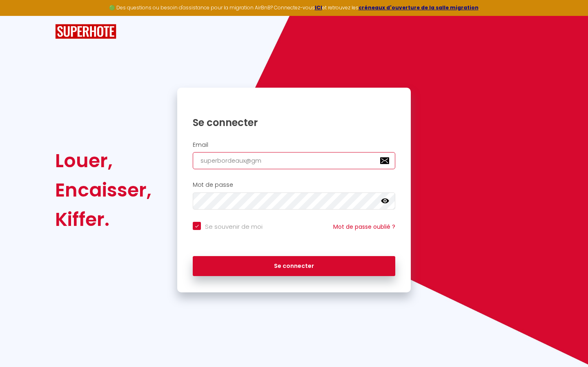  Describe the element at coordinates (418, 8) in the screenshot. I see `strong: créneaux d'ouverture de la salle migration` at that location.